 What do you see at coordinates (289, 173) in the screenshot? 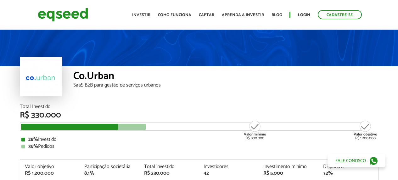
I see `div: R$ 5.000` at bounding box center [289, 173].